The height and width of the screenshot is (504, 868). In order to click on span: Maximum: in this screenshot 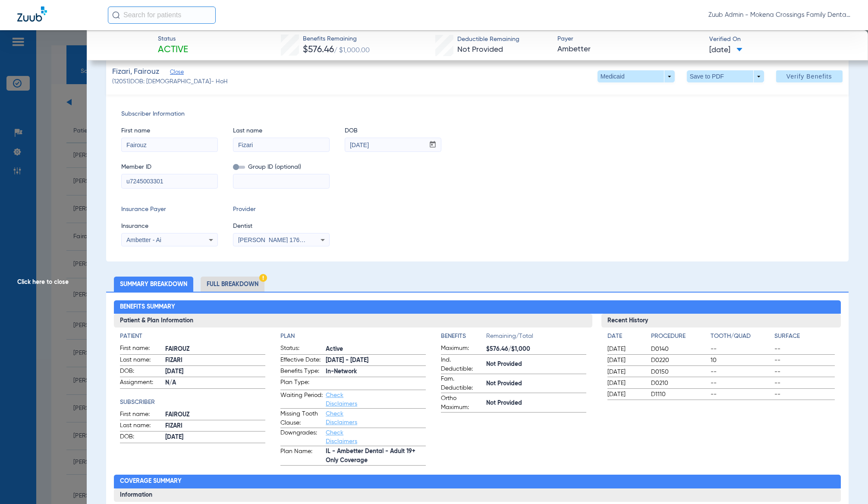, I will do `click(462, 349)`.